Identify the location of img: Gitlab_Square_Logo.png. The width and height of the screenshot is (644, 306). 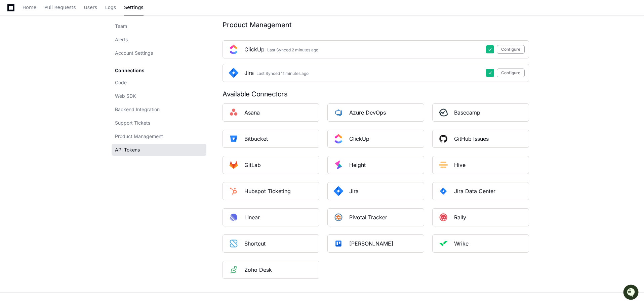
(234, 165).